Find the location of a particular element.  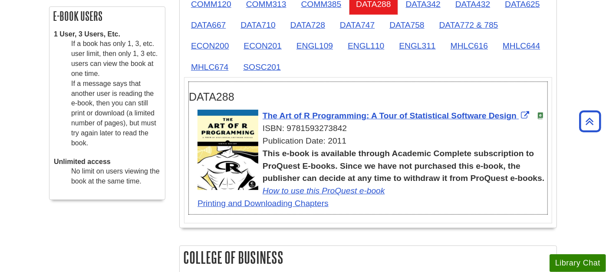

div: ISBN: 9781593273842 is located at coordinates (372, 128).